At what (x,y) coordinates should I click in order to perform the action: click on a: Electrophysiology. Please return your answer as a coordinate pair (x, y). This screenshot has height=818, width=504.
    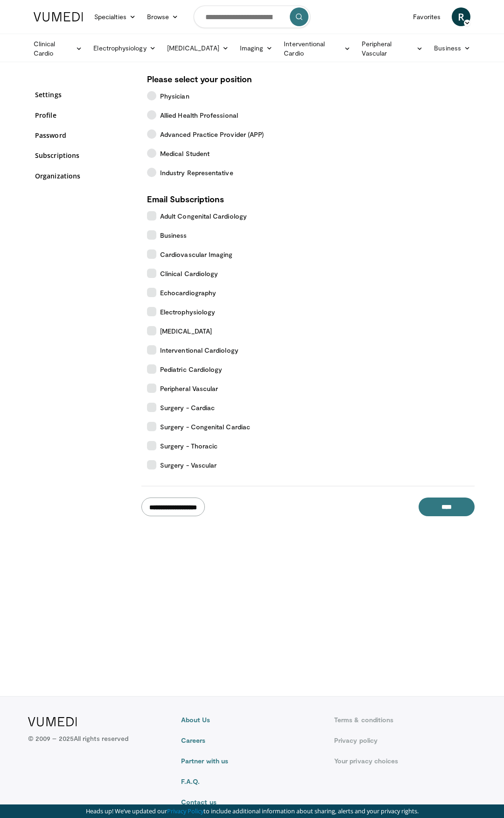
    Looking at the image, I should click on (124, 48).